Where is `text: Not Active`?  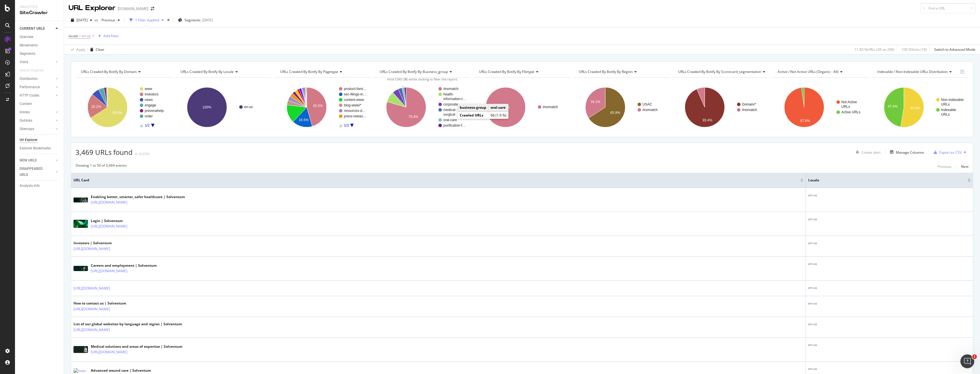
text: Not Active is located at coordinates (849, 102).